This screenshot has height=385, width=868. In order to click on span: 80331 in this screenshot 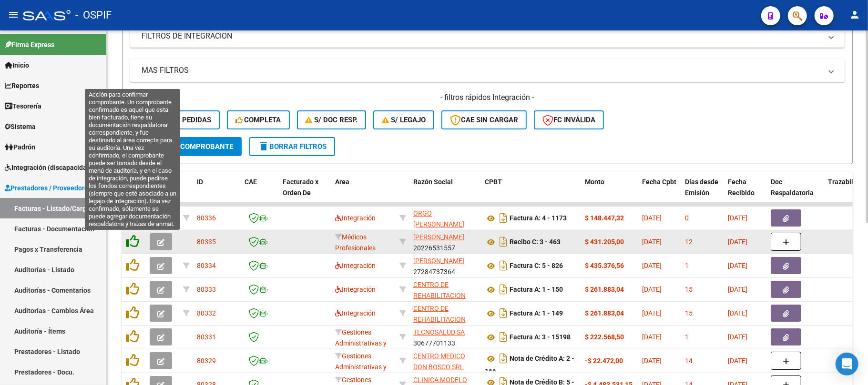, I will do `click(206, 337)`.